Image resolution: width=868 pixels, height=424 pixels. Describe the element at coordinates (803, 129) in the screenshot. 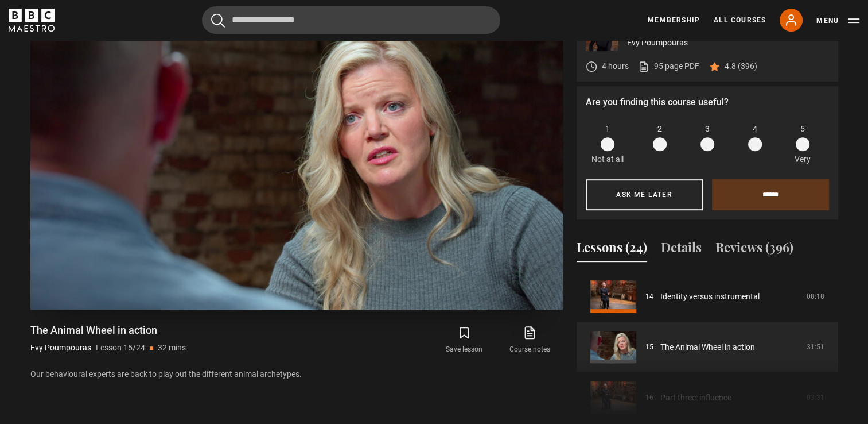

I see `span: 5` at that location.